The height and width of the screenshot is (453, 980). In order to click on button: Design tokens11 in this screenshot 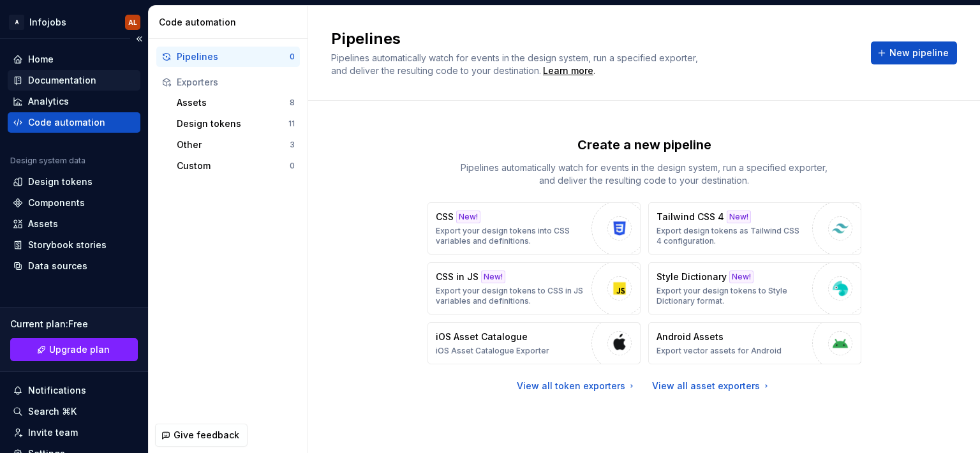, I will do `click(236, 124)`.